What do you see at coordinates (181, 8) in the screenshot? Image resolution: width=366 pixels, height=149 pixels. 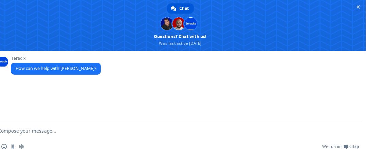 I see `div: Chat` at bounding box center [181, 8].